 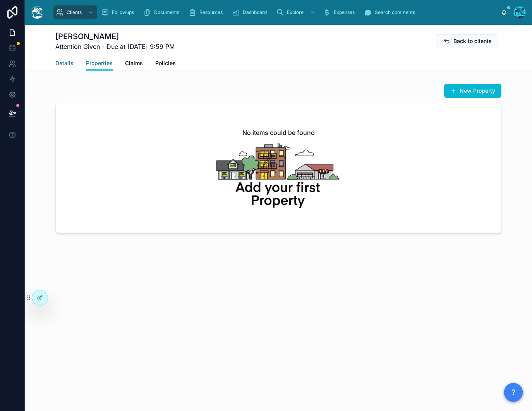 What do you see at coordinates (211, 13) in the screenshot?
I see `span: Resources` at bounding box center [211, 13].